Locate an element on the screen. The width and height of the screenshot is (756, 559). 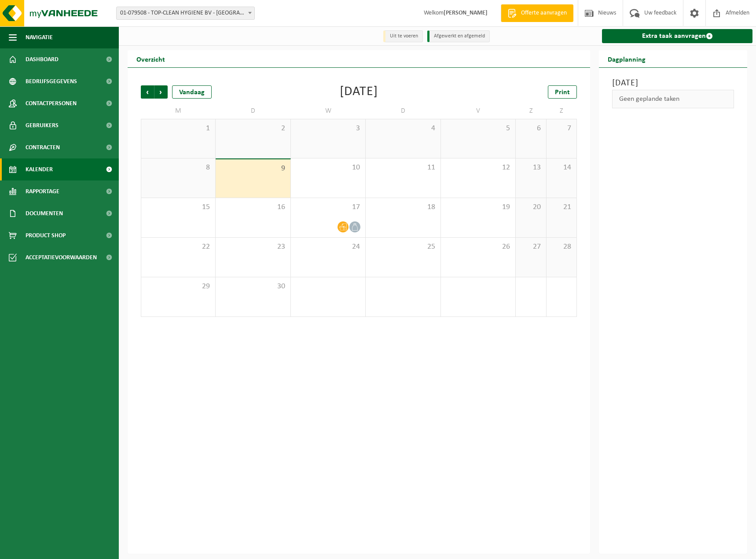
span: 18 is located at coordinates (402, 207).